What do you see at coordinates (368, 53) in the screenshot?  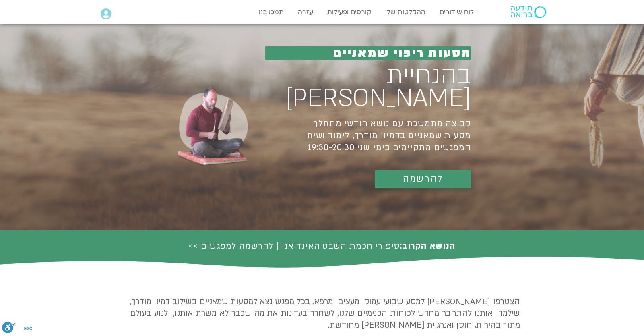 I see `h1: מסעות ריפוי שמאניים` at bounding box center [368, 53].